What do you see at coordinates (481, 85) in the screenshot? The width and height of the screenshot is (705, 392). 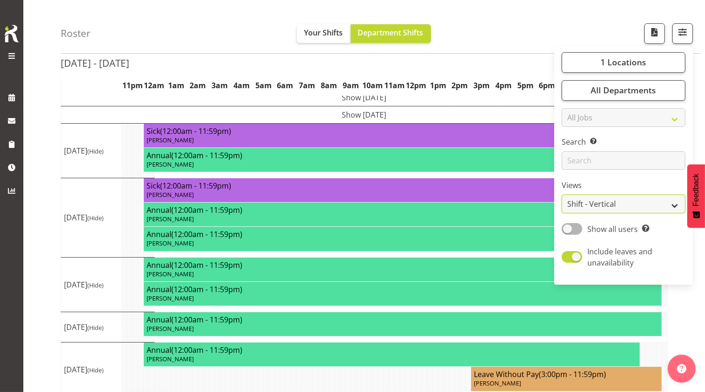 I see `th: 3pm` at bounding box center [481, 85].